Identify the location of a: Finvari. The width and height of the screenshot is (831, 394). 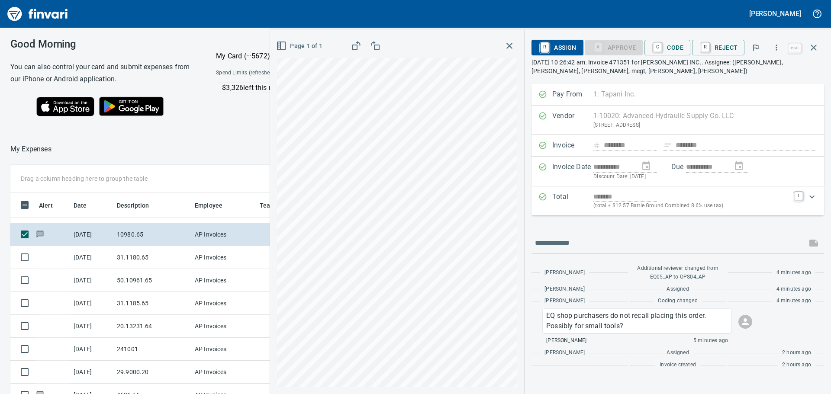
(38, 14).